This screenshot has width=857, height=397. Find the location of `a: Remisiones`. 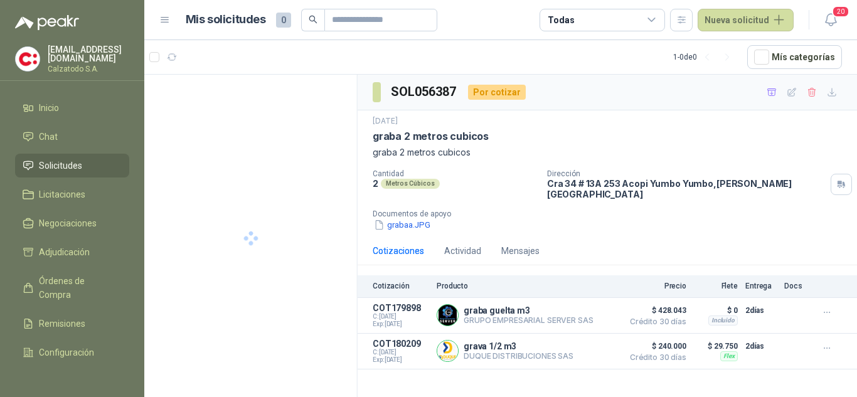

a: Remisiones is located at coordinates (72, 324).